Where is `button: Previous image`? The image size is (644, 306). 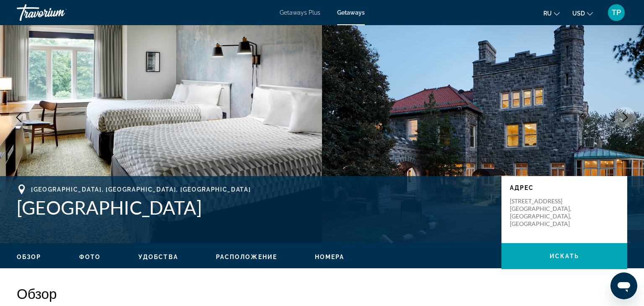
button: Previous image is located at coordinates (19, 117).